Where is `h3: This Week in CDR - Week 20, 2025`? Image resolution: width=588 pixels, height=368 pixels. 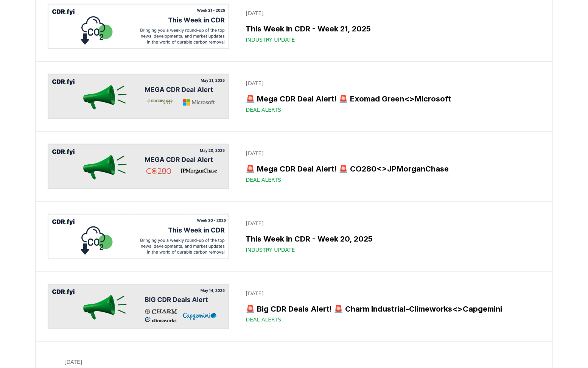
h3: This Week in CDR - Week 20, 2025 is located at coordinates (391, 239).